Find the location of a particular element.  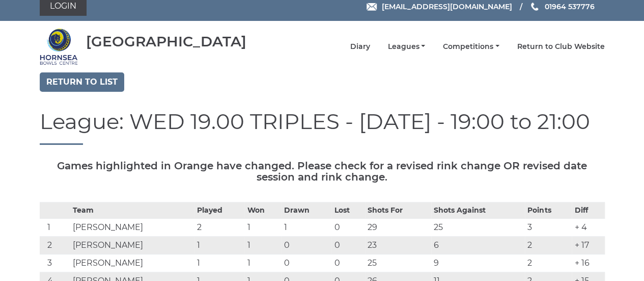

a: Diary is located at coordinates (360, 46).